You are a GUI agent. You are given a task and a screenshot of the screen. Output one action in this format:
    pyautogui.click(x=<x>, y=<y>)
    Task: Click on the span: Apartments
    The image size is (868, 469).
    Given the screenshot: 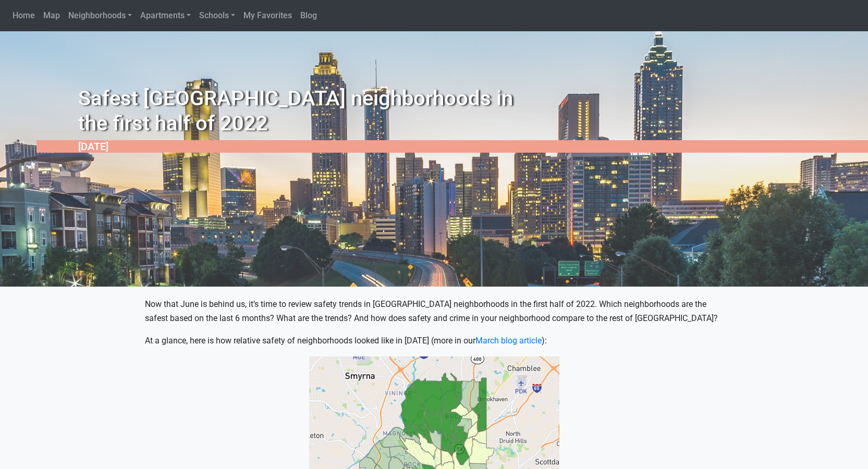 What is the action you would take?
    pyautogui.click(x=162, y=15)
    